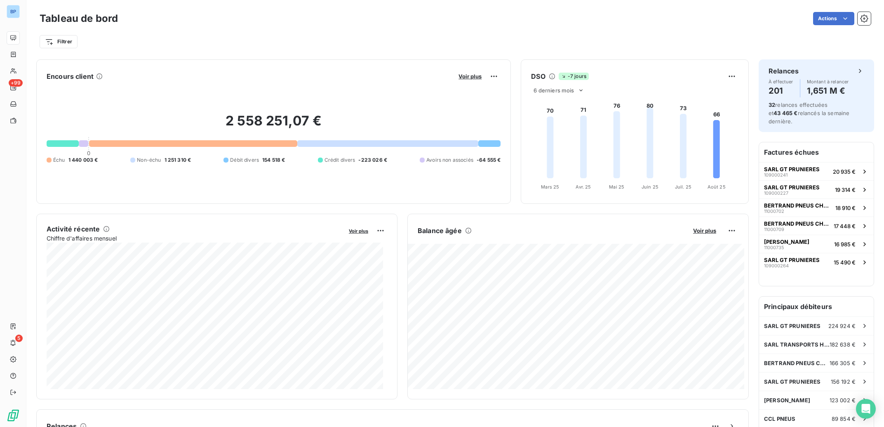 This screenshot has width=884, height=427. I want to click on img: Logo LeanPay, so click(13, 415).